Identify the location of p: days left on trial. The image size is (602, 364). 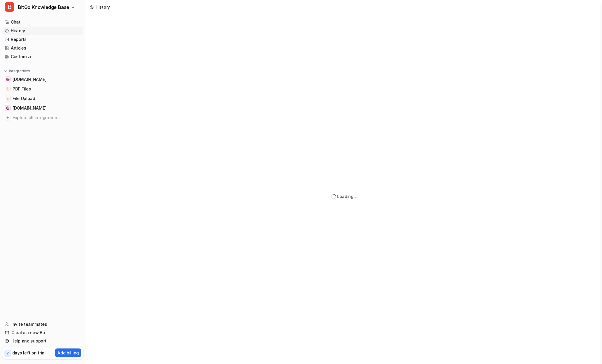
(29, 353).